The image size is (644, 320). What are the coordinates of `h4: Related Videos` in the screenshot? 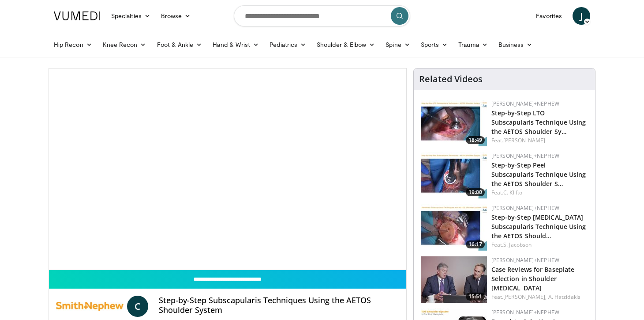 It's located at (451, 79).